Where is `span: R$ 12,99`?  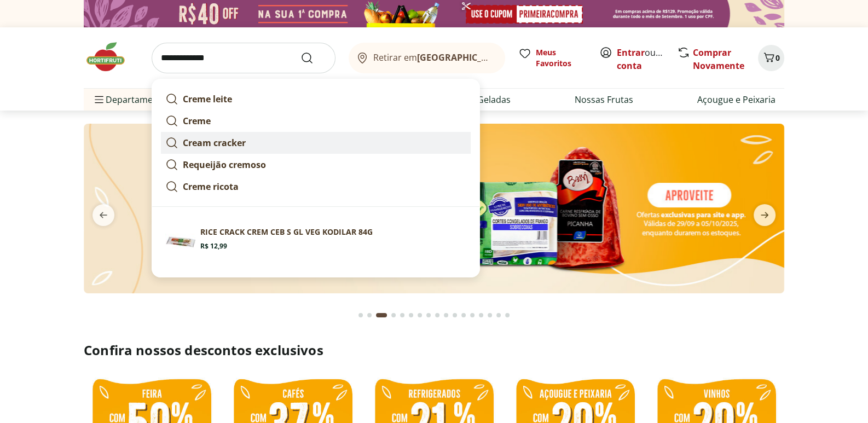
span: R$ 12,99 is located at coordinates (214, 247).